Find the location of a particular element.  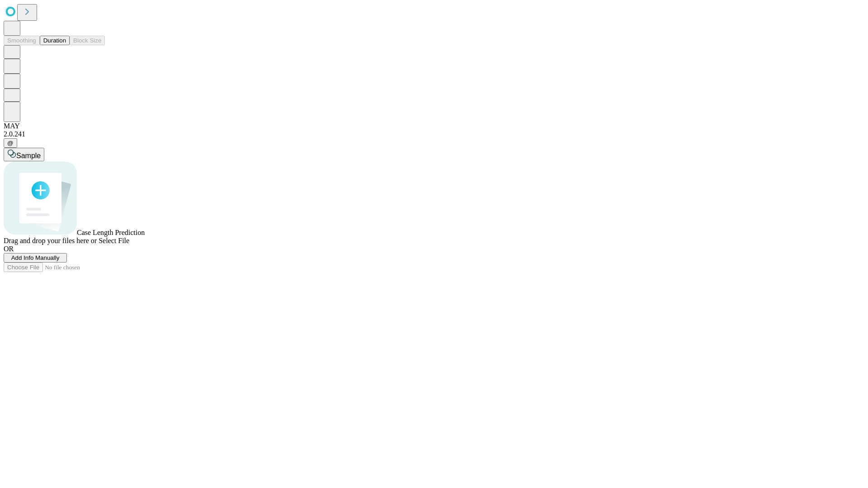

button: Block Size is located at coordinates (87, 40).